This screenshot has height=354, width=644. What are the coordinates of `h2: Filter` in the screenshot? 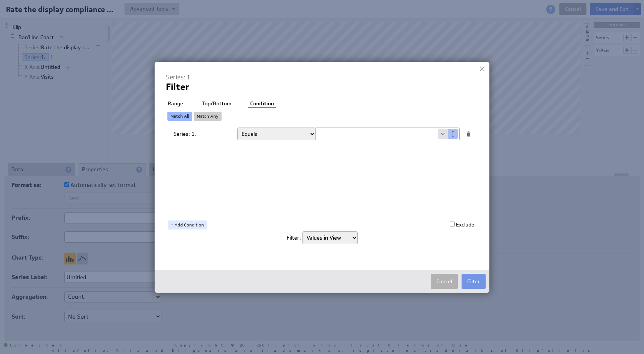 It's located at (321, 87).